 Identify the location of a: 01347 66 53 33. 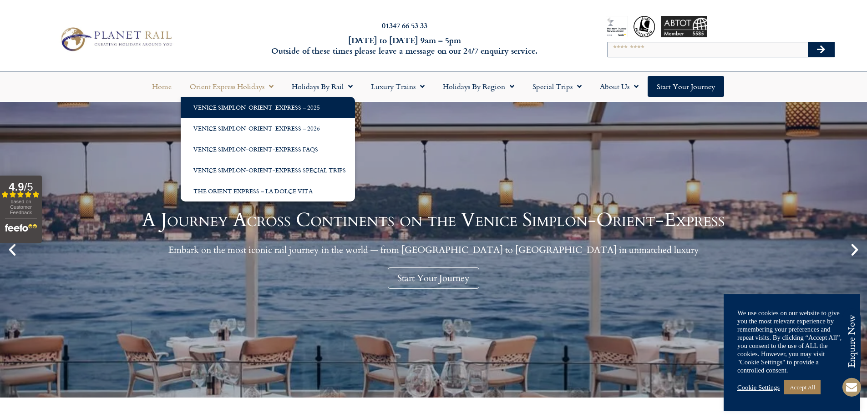
(405, 25).